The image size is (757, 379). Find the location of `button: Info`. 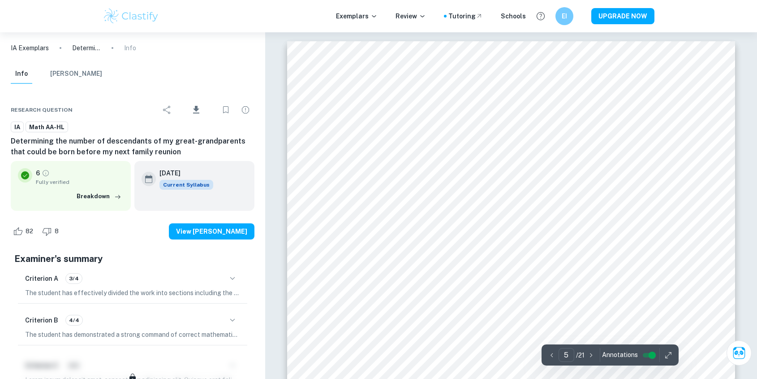

button: Info is located at coordinates (22, 74).